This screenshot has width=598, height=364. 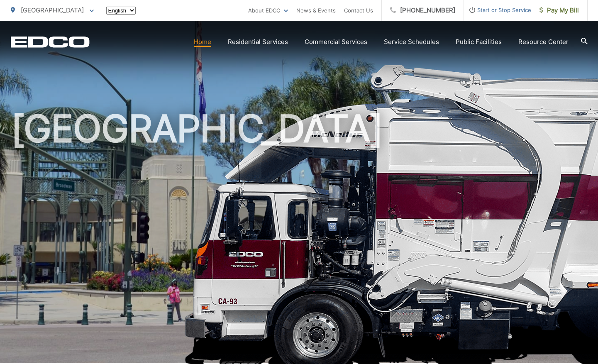 What do you see at coordinates (258, 42) in the screenshot?
I see `a: Residential Services` at bounding box center [258, 42].